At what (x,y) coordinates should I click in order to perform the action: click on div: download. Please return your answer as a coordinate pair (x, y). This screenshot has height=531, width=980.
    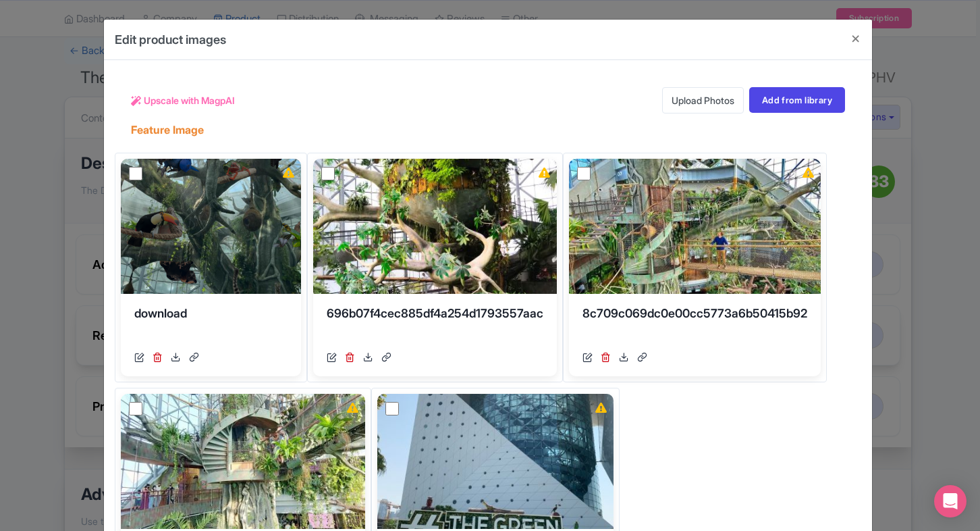
    Looking at the image, I should click on (211, 325).